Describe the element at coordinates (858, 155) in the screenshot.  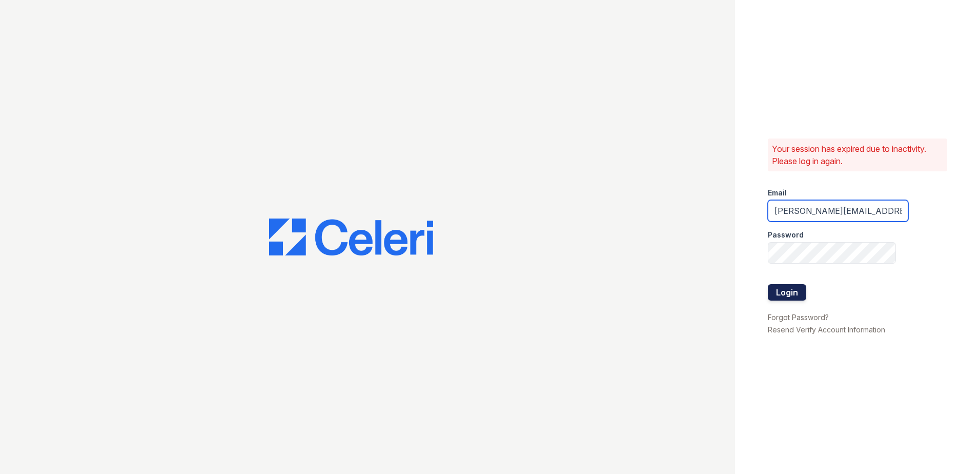
I see `p: Your session has expired due to inactivity. Please log in again.` at that location.